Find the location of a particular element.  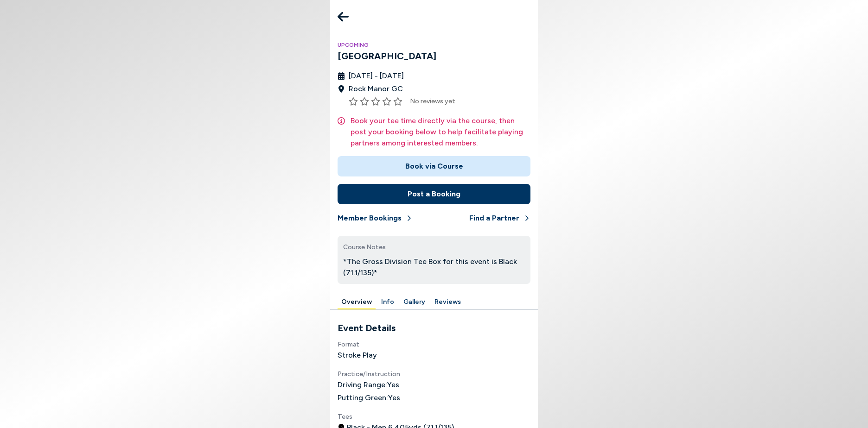

div: Manage your account is located at coordinates (434, 302).